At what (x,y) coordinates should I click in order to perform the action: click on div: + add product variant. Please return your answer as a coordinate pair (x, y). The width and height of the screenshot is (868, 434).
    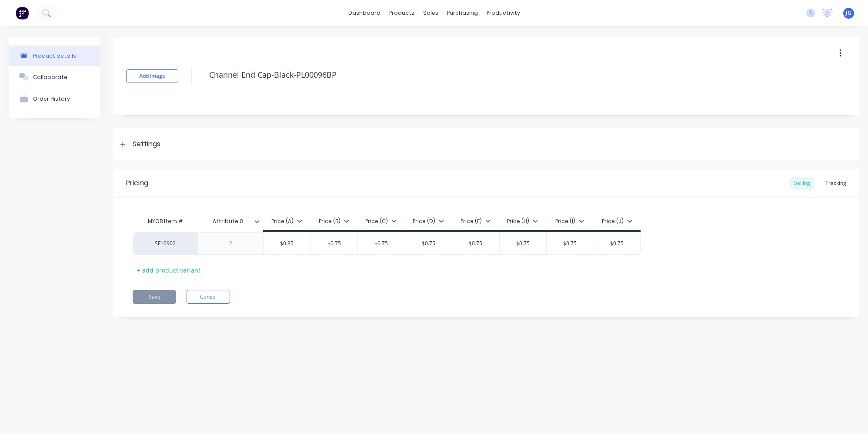
    Looking at the image, I should click on (168, 270).